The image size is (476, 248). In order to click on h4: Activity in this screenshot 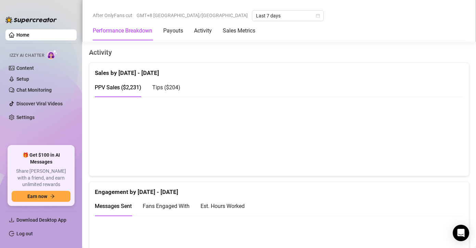, I will do `click(279, 52)`.